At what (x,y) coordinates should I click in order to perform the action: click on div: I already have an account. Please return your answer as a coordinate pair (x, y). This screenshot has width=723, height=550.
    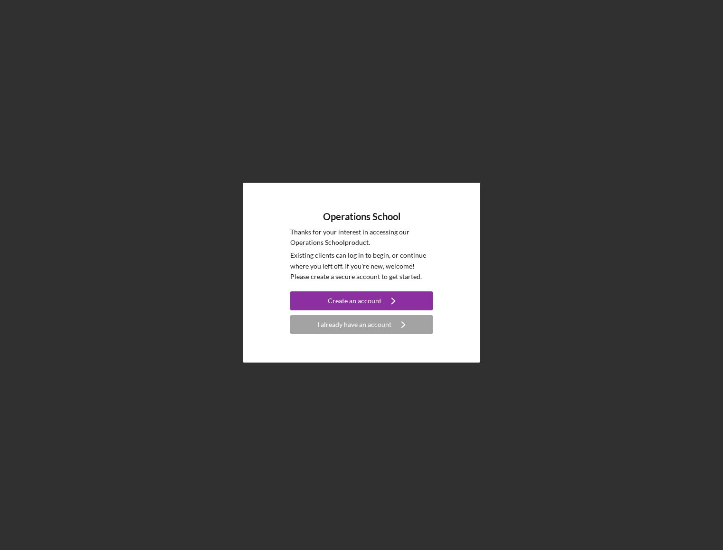
    Looking at the image, I should click on (354, 325).